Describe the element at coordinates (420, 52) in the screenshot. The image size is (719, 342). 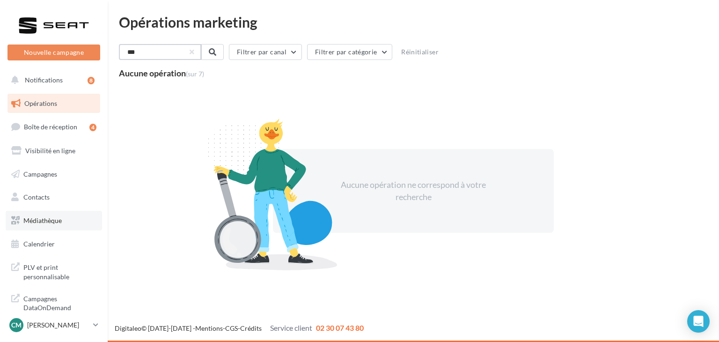
I see `button: Réinitialiser` at that location.